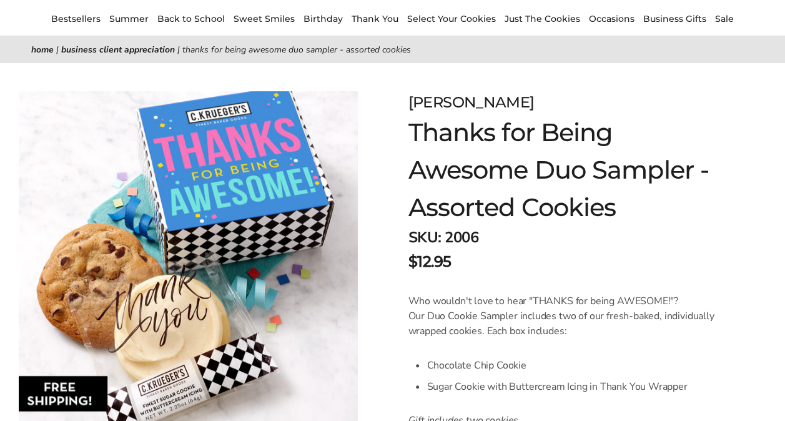 The height and width of the screenshot is (421, 785). Describe the element at coordinates (724, 19) in the screenshot. I see `a: Sale` at that location.